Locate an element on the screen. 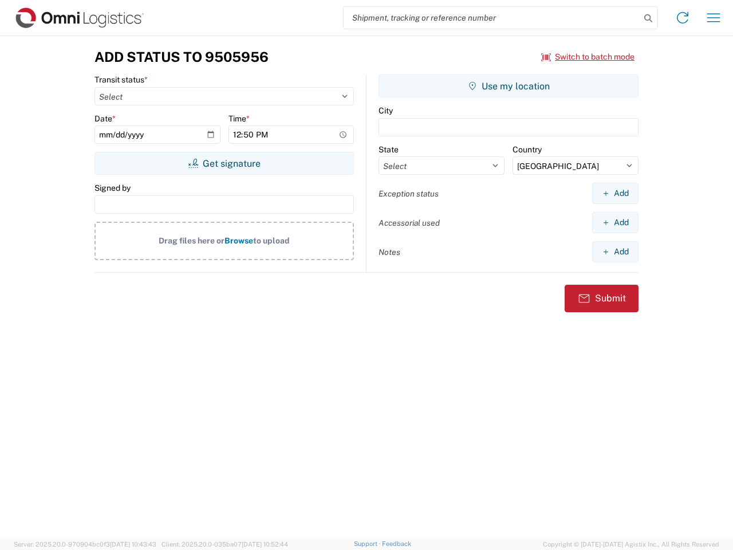 The height and width of the screenshot is (550, 733). label: State is located at coordinates (388, 150).